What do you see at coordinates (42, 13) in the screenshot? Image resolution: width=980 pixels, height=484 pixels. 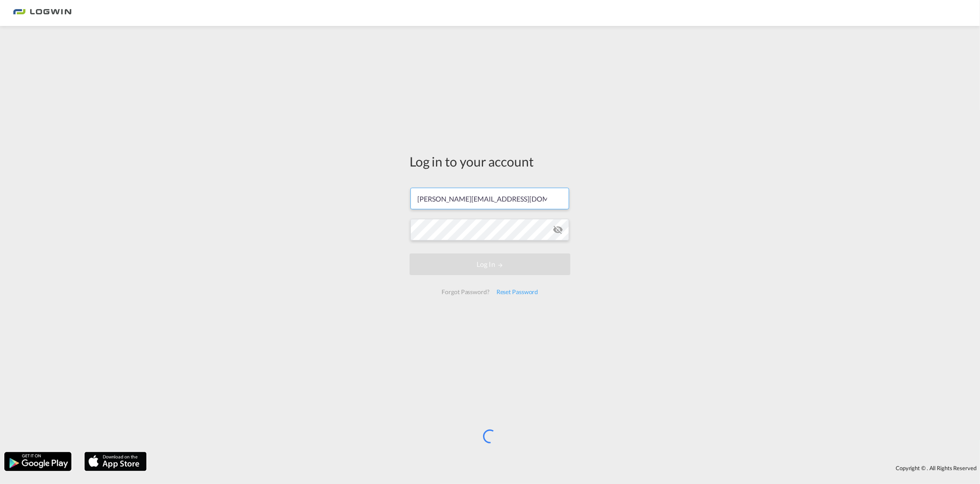 I see `img: 2761ae10d95411efa20a1f5e0282d2d7.png` at bounding box center [42, 13].